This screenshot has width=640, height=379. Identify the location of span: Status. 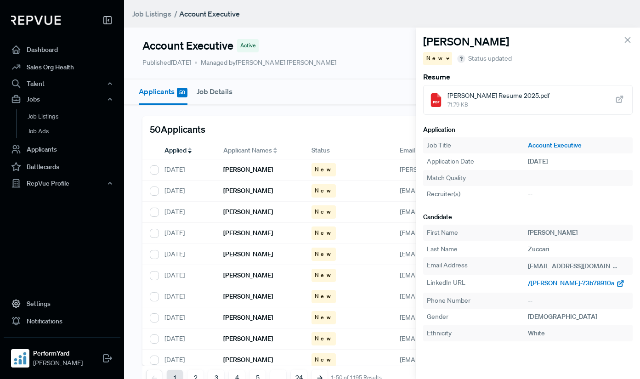
(321, 150).